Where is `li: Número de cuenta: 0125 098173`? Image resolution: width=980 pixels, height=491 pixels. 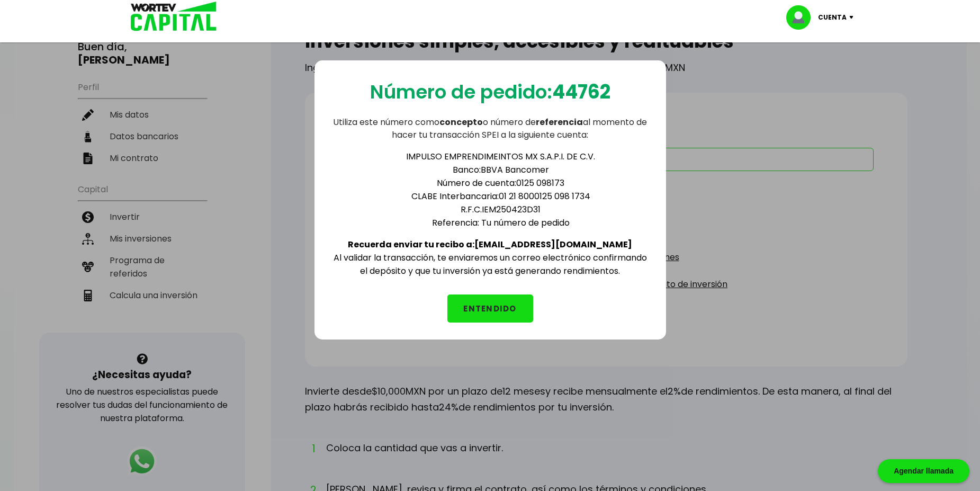 li: Número de cuenta: 0125 098173 is located at coordinates (501, 182).